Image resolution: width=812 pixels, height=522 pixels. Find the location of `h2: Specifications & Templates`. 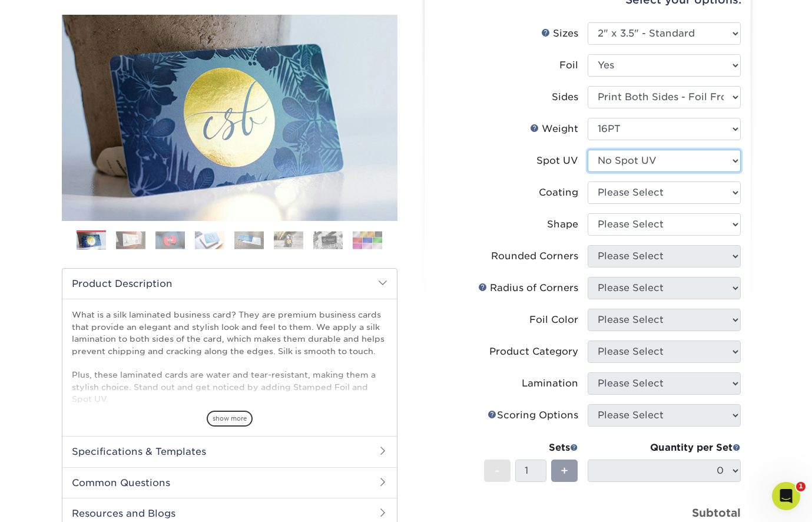

h2: Specifications & Templates is located at coordinates (230, 451).